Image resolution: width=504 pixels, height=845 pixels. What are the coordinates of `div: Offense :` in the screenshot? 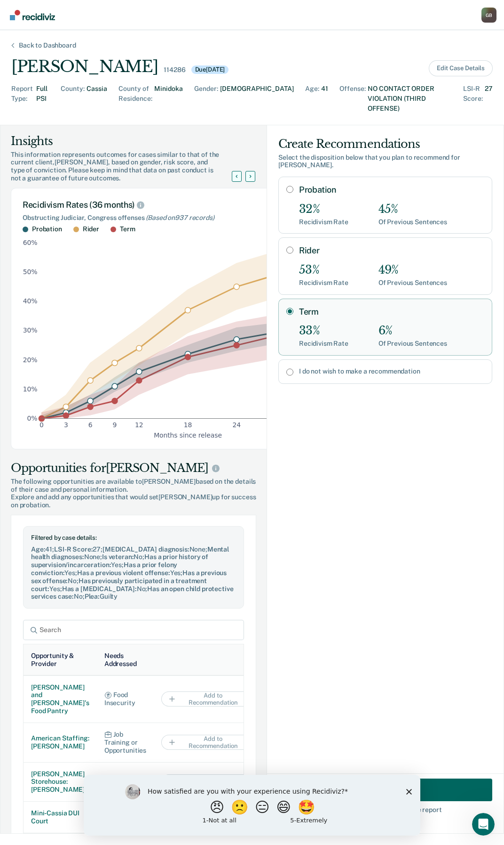 It's located at (353, 98).